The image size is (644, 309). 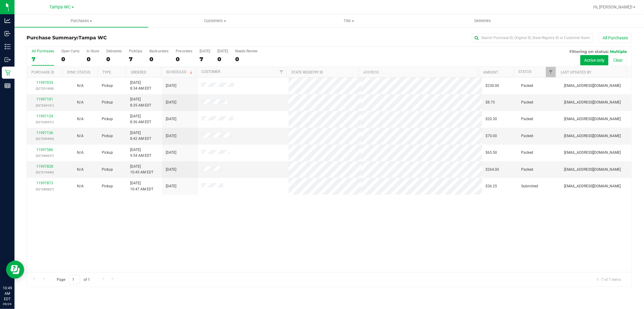 What do you see at coordinates (609, 279) in the screenshot?
I see `span: 1 - 7 of 7 items` at bounding box center [609, 279].